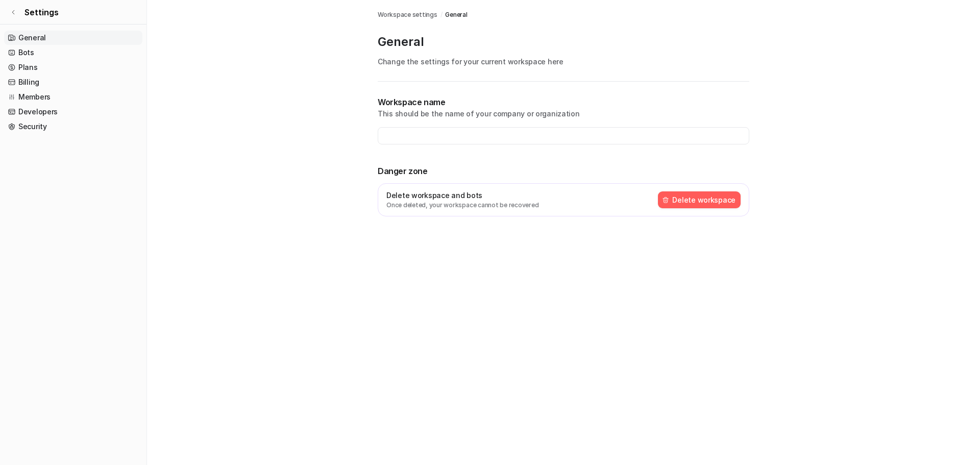 The width and height of the screenshot is (980, 465). What do you see at coordinates (564, 61) in the screenshot?
I see `p: Change the settings for your current workspace here` at bounding box center [564, 61].